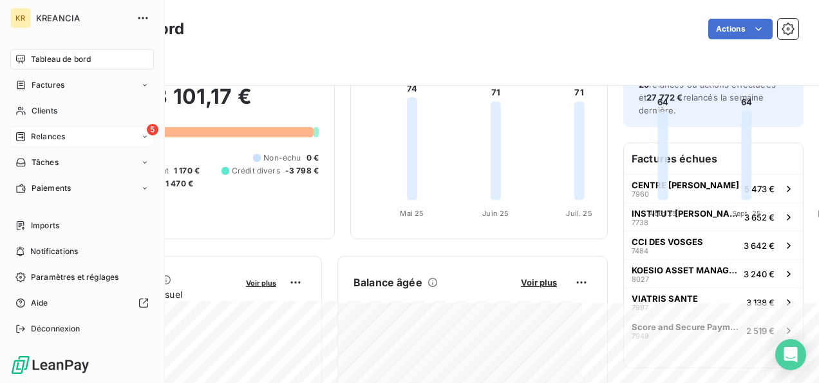 This screenshot has width=819, height=383. What do you see at coordinates (282, 158) in the screenshot?
I see `span: Non-échu` at bounding box center [282, 158].